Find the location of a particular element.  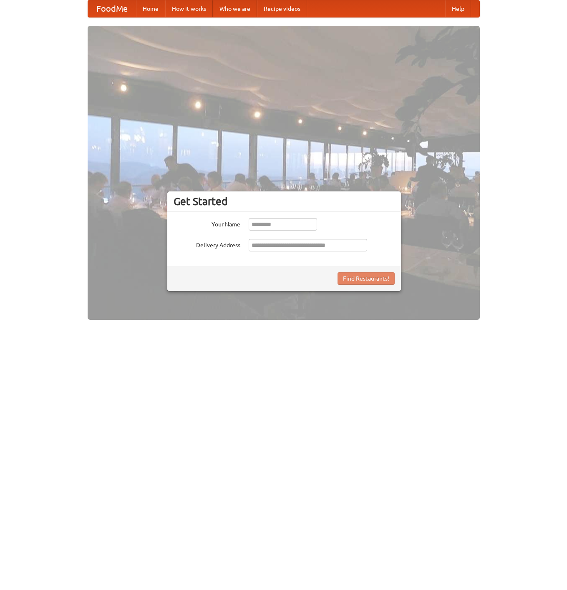

label: Your Name is located at coordinates (207, 223).